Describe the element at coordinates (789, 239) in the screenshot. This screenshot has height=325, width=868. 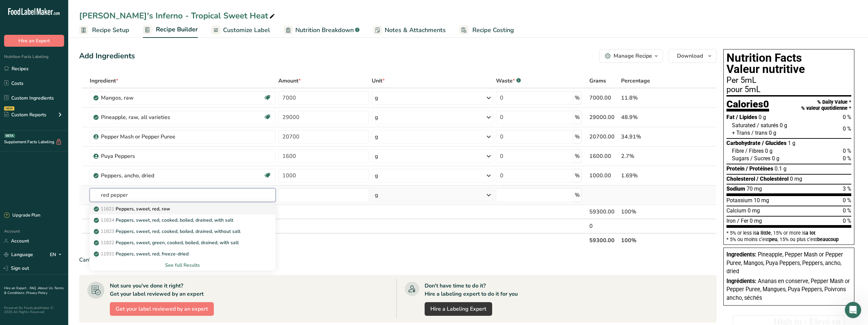
I see `div: * 5% ou moins c’est , 15% ou plus c’est` at that location.